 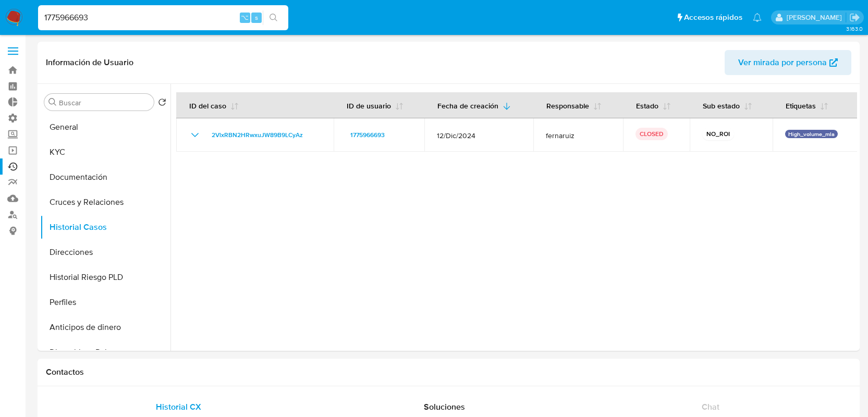 What do you see at coordinates (163, 18) in the screenshot?
I see `input: Buscar usuario o caso...` at bounding box center [163, 18].